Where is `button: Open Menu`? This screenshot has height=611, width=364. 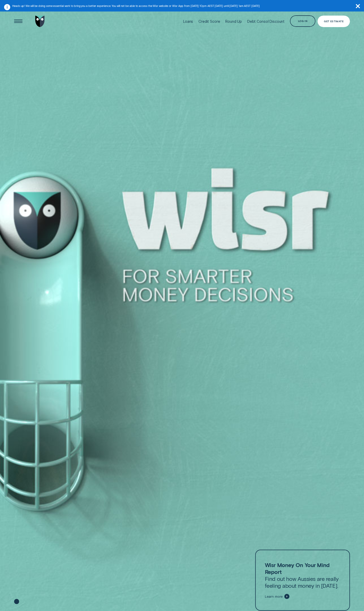
button: Open Menu is located at coordinates (18, 21).